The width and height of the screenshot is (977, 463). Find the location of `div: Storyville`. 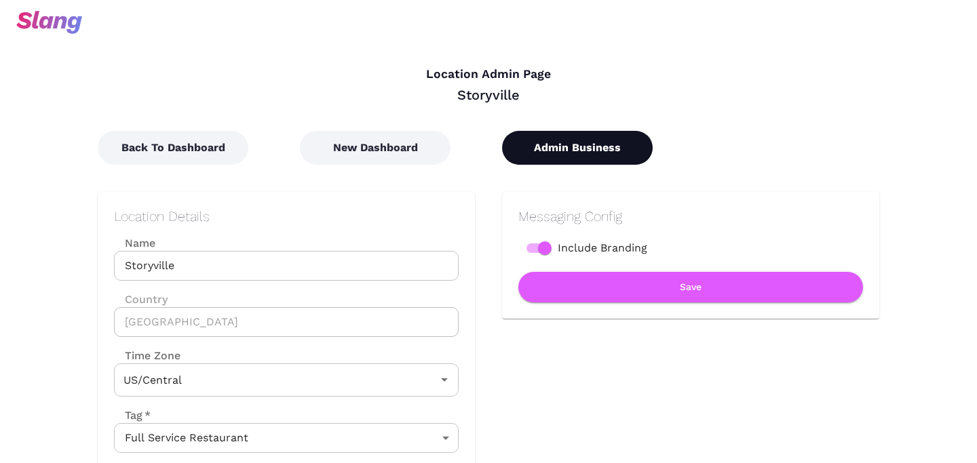

div: Storyville is located at coordinates (489, 95).